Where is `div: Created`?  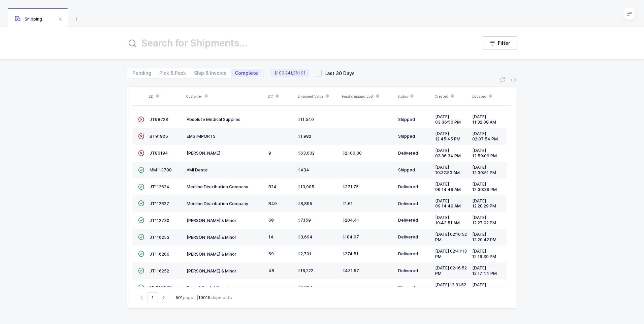 div: Created is located at coordinates (451, 97).